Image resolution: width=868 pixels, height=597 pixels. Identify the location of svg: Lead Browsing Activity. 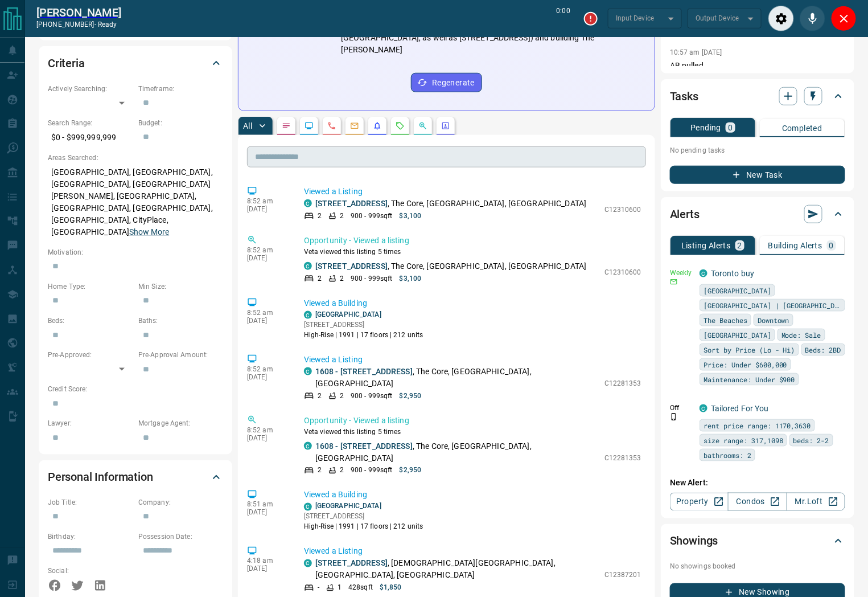
(309, 126).